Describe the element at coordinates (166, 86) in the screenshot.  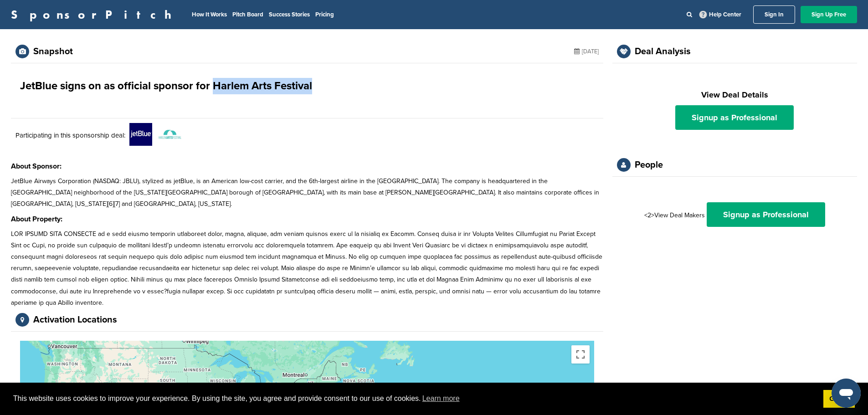
I see `h1: JetBlue signs on as official sponsor for Harlem Arts Festival` at that location.